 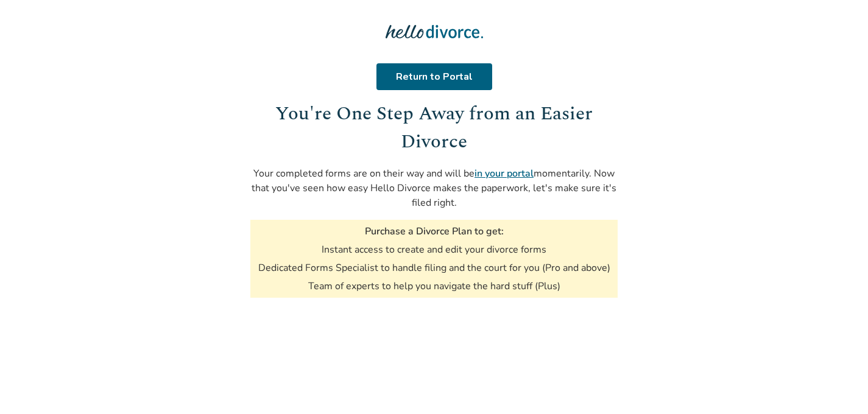 What do you see at coordinates (434, 250) in the screenshot?
I see `li: Instant access to create and edit your divorce forms` at bounding box center [434, 250].